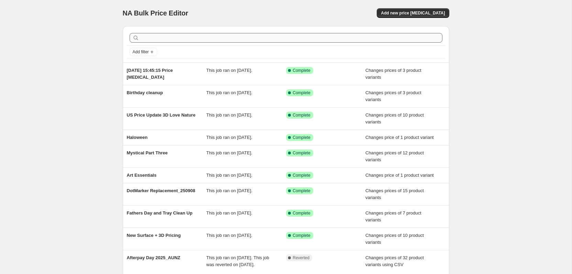 The height and width of the screenshot is (274, 572). I want to click on span: Art Essentials, so click(142, 175).